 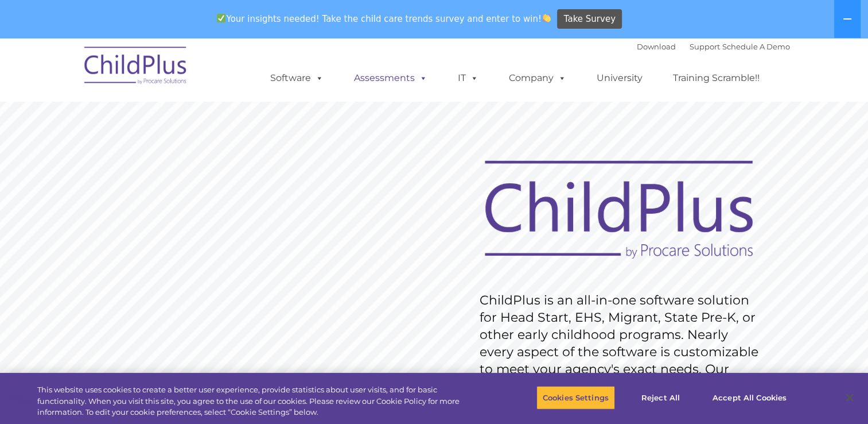 What do you see at coordinates (384, 19) in the screenshot?
I see `span: Your insights needed! Take the child care trends survey and enter to win!` at bounding box center [384, 19].